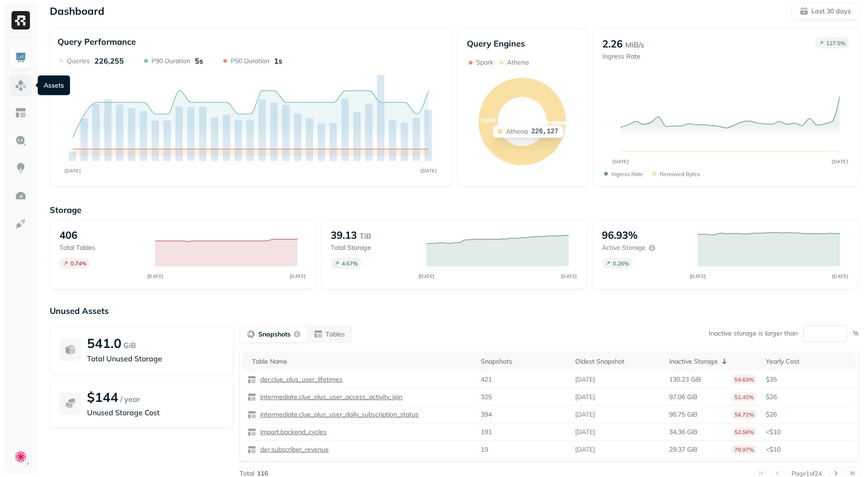 This screenshot has height=477, width=868. Describe the element at coordinates (486, 432) in the screenshot. I see `p: 191` at that location.